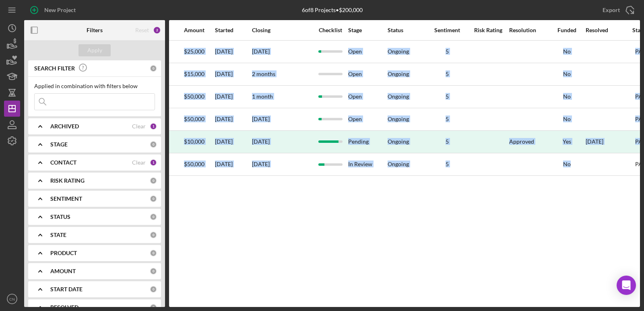 This screenshot has height=311, width=644. What do you see at coordinates (199, 142) in the screenshot?
I see `div: $10,000` at bounding box center [199, 142].